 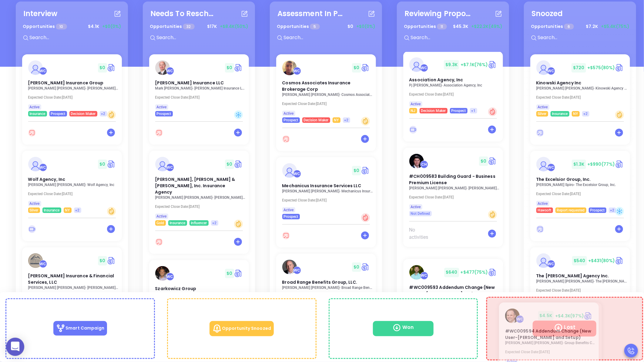 I want to click on span: $ 540, so click(x=580, y=260).